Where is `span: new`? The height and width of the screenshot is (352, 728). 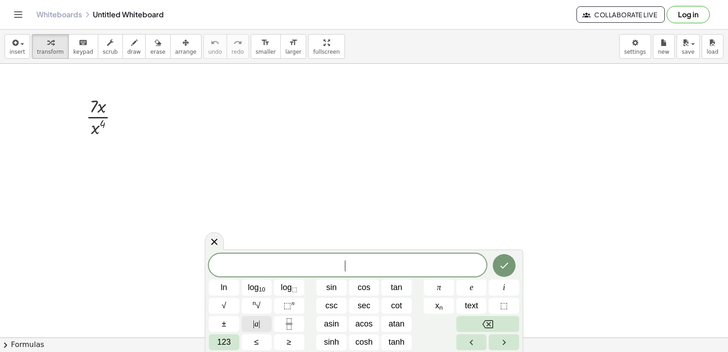 span: new is located at coordinates (664, 52).